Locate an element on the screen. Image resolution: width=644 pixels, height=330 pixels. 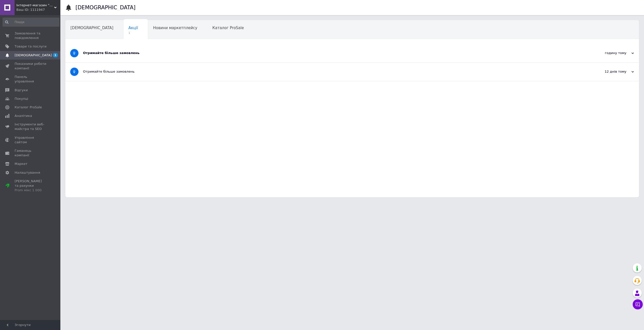
div: годину тому is located at coordinates (608, 53).